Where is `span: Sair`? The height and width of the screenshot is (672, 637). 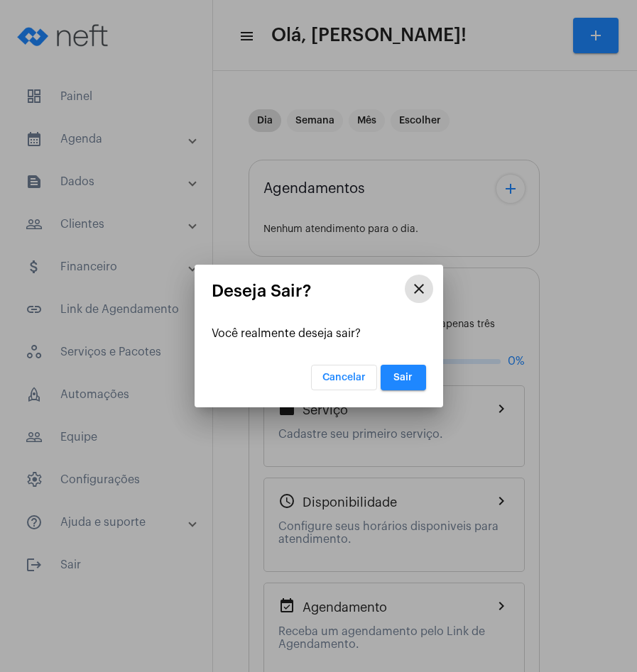
span: Sair is located at coordinates (403, 377).